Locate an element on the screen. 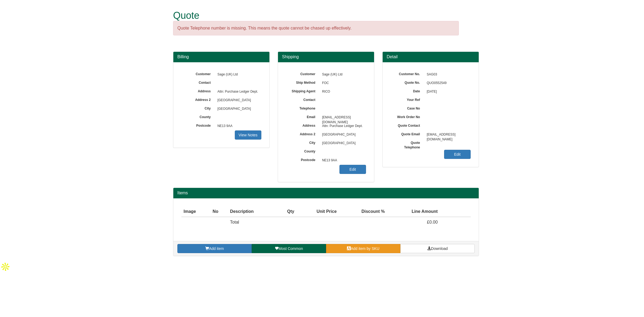  h3: Shipping is located at coordinates (326, 57).